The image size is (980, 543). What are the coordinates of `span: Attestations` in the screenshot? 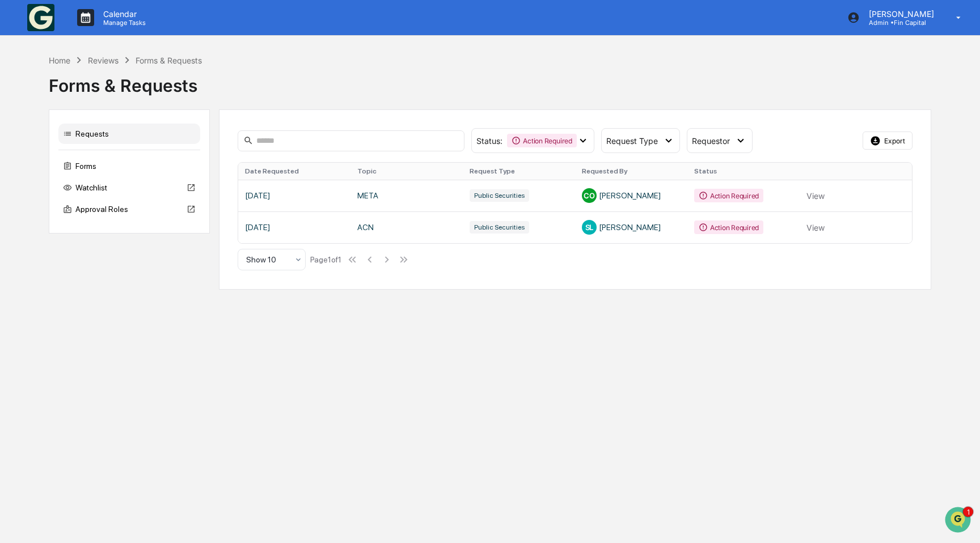 It's located at (117, 238).